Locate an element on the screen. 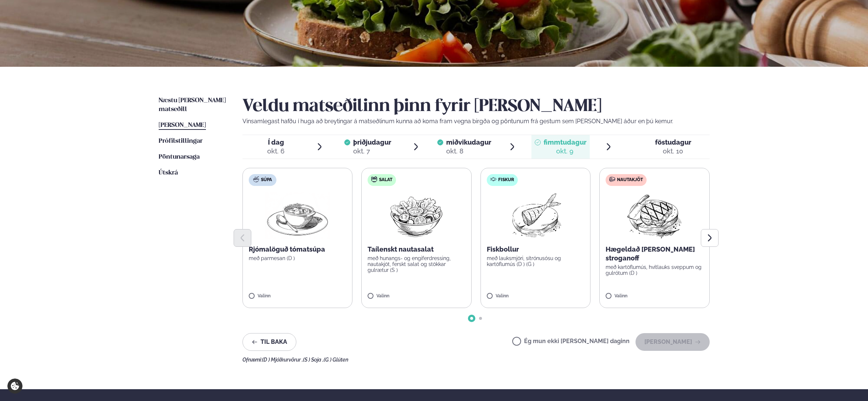 Image resolution: width=868 pixels, height=401 pixels. div: okt. 9 is located at coordinates (565, 151).